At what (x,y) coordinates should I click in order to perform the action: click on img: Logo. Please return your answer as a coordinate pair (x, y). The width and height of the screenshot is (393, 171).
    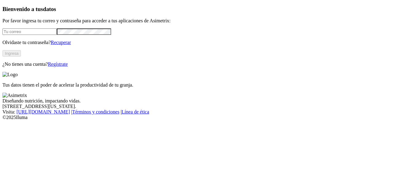
    Looking at the image, I should click on (10, 75).